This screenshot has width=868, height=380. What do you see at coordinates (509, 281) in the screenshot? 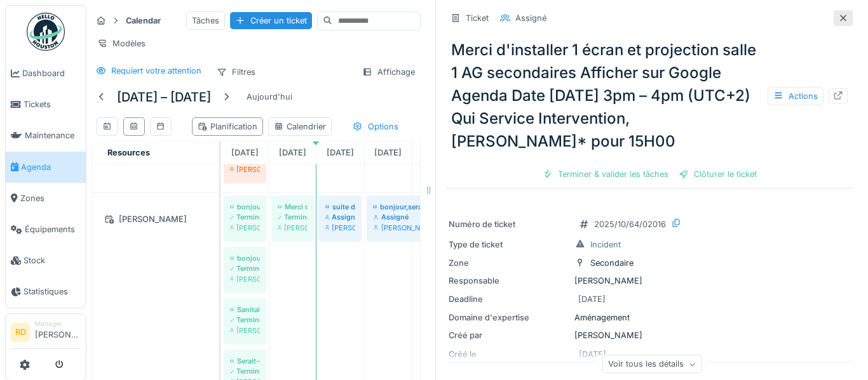
I see `div: Responsable` at bounding box center [509, 281].